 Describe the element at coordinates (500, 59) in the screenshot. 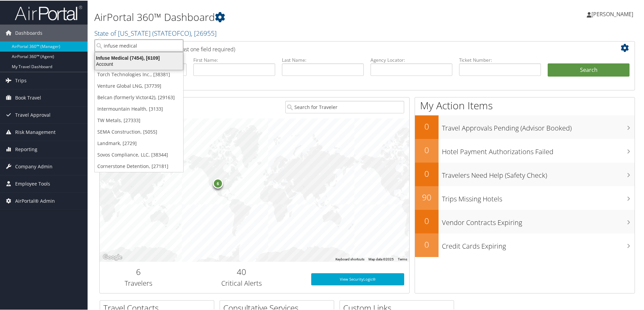

I see `label: Ticket Number:` at that location.